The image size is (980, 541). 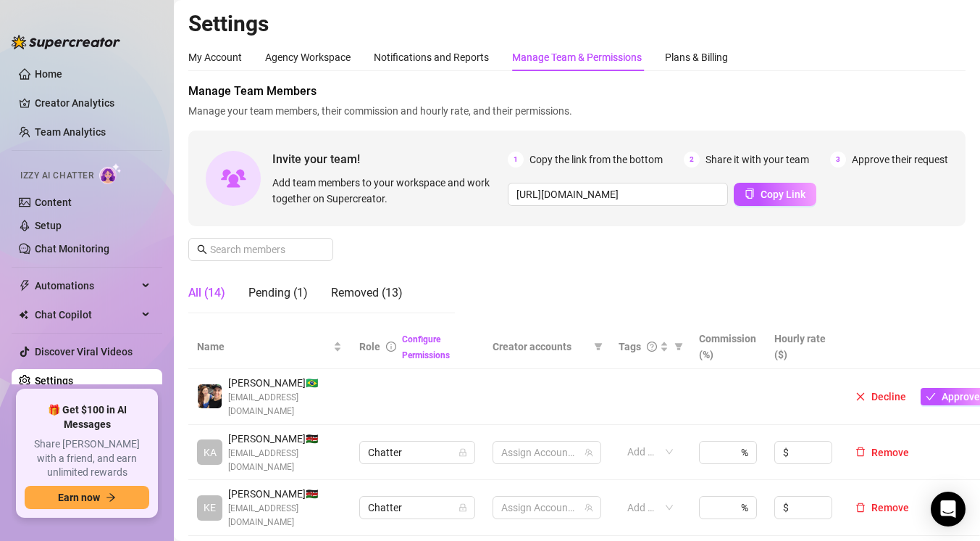 What do you see at coordinates (860, 396) in the screenshot?
I see `span: close` at bounding box center [860, 396].